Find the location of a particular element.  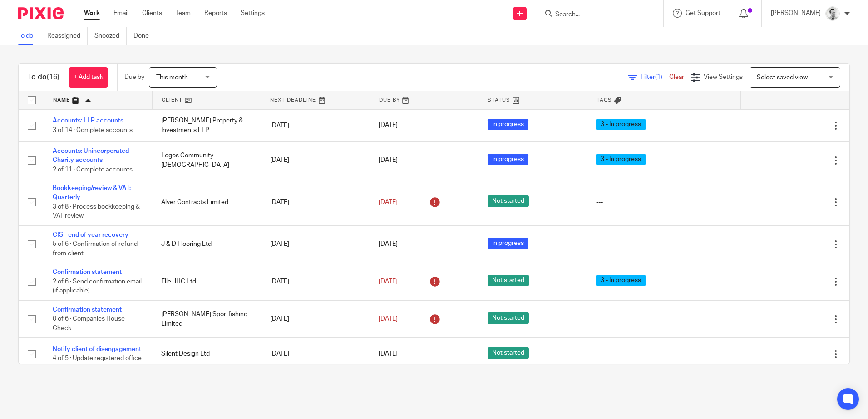

p: Due by is located at coordinates (135, 77).